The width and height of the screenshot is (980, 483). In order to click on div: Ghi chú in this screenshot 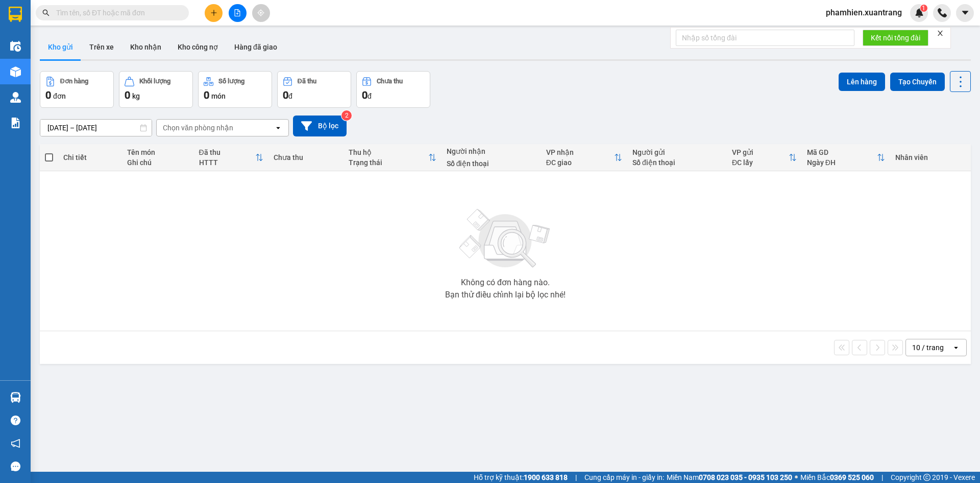, I will do `click(157, 162)`.